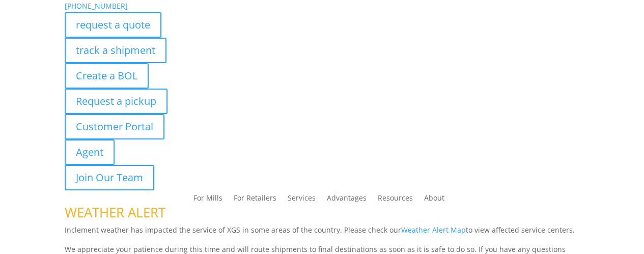 Image resolution: width=644 pixels, height=254 pixels. What do you see at coordinates (116, 51) in the screenshot?
I see `a: track a shipment` at bounding box center [116, 51].